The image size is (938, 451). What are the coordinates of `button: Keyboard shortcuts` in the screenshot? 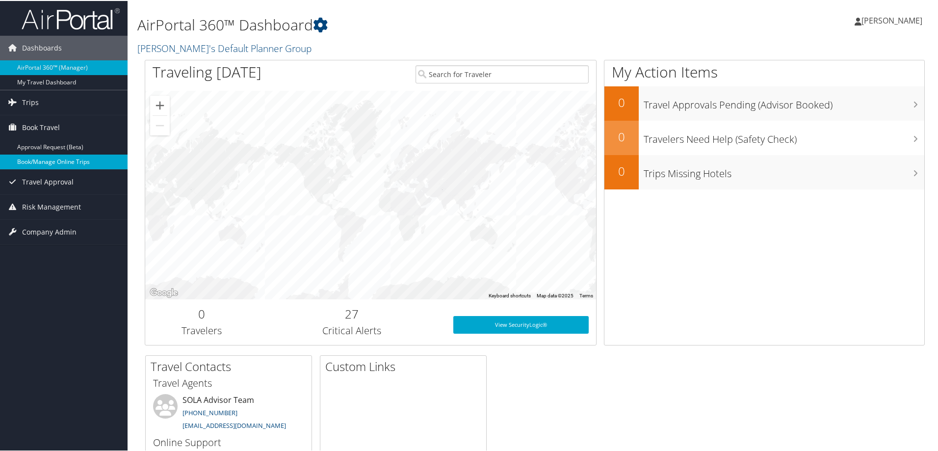 It's located at (510, 295).